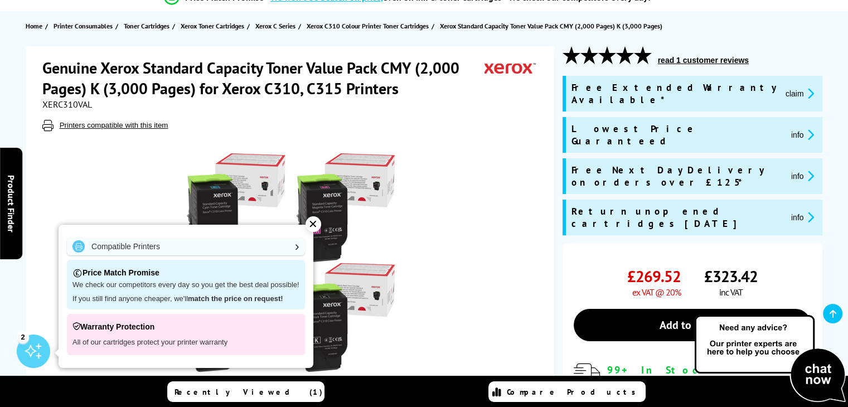  What do you see at coordinates (369, 26) in the screenshot?
I see `a: Xerox C310 Colour Printer Toner Cartridges` at bounding box center [369, 26].